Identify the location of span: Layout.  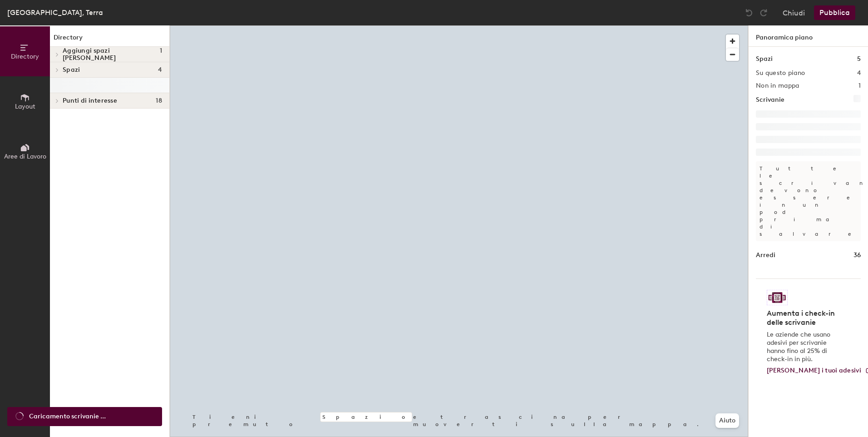
(25, 106).